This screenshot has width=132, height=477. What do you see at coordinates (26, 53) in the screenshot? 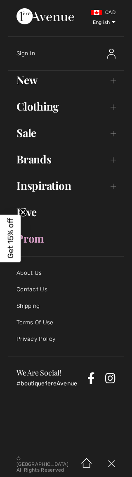
I see `span: Sign In` at bounding box center [26, 53].